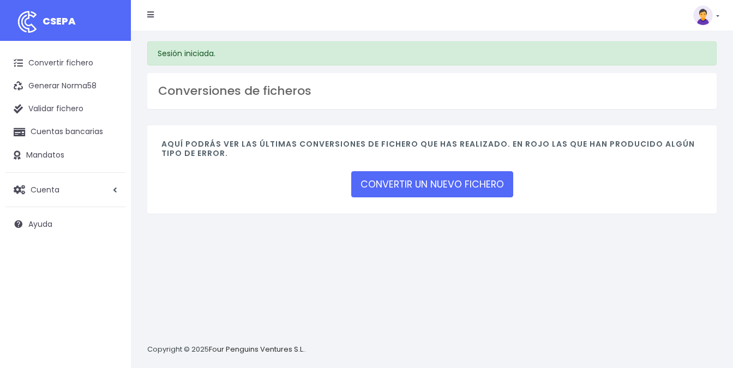 Image resolution: width=733 pixels, height=368 pixels. I want to click on a: Validar fichero, so click(65, 109).